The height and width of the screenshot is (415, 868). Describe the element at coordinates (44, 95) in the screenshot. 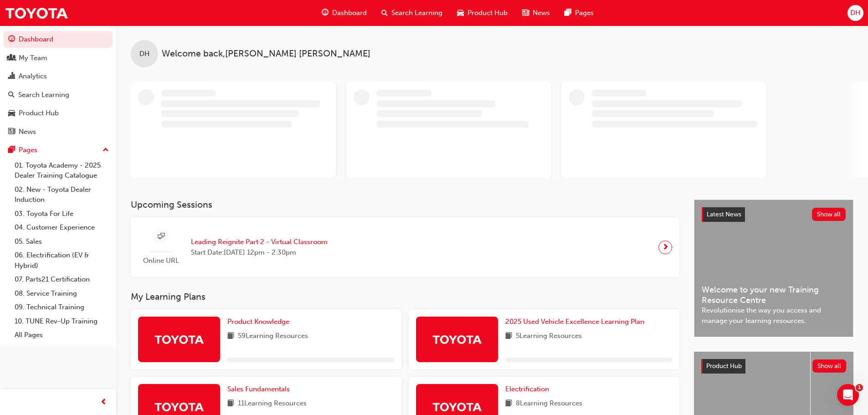

I see `div: Search Learning` at that location.